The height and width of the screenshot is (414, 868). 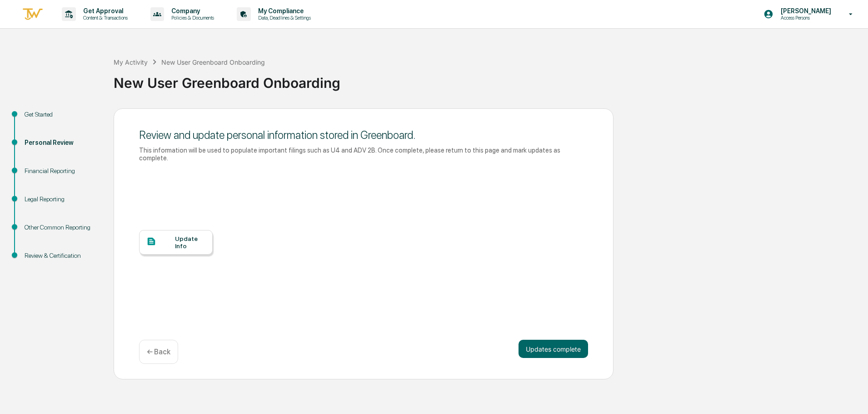 I want to click on div: My Activity, so click(x=131, y=62).